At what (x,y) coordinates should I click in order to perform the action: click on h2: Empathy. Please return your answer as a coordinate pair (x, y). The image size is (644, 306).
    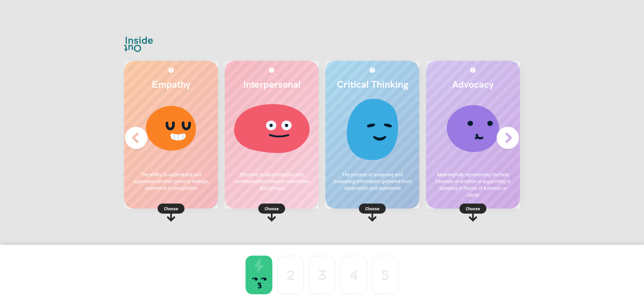
    Looking at the image, I should click on (171, 84).